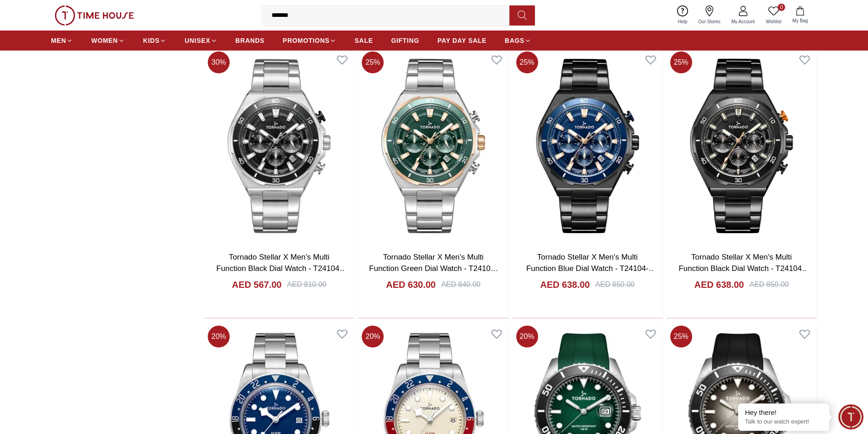 The width and height of the screenshot is (868, 434). Describe the element at coordinates (307, 285) in the screenshot. I see `div: AED 810.00` at that location.